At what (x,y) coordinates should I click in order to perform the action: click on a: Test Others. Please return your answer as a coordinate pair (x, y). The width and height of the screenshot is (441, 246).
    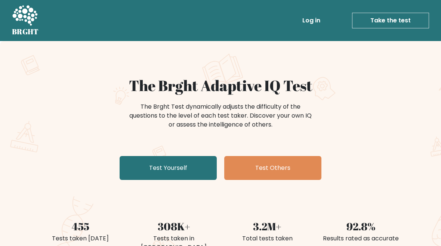
    Looking at the image, I should click on (273, 168).